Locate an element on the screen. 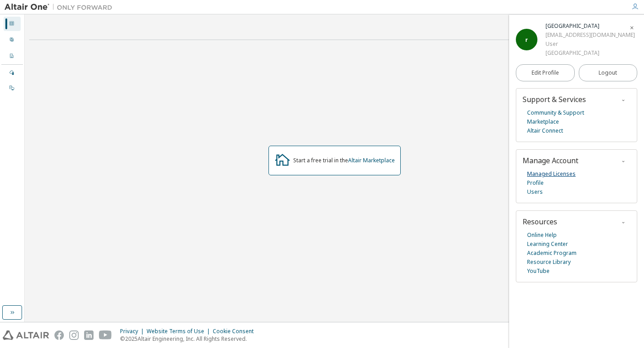 The width and height of the screenshot is (644, 348). a: Users is located at coordinates (535, 192).